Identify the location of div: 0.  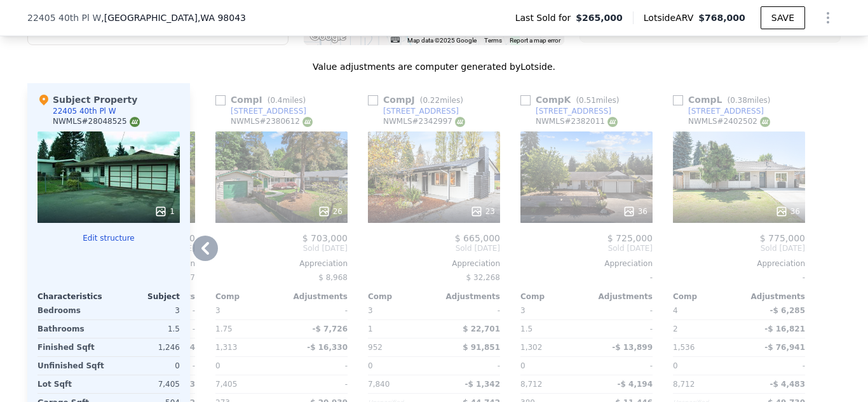
(145, 365).